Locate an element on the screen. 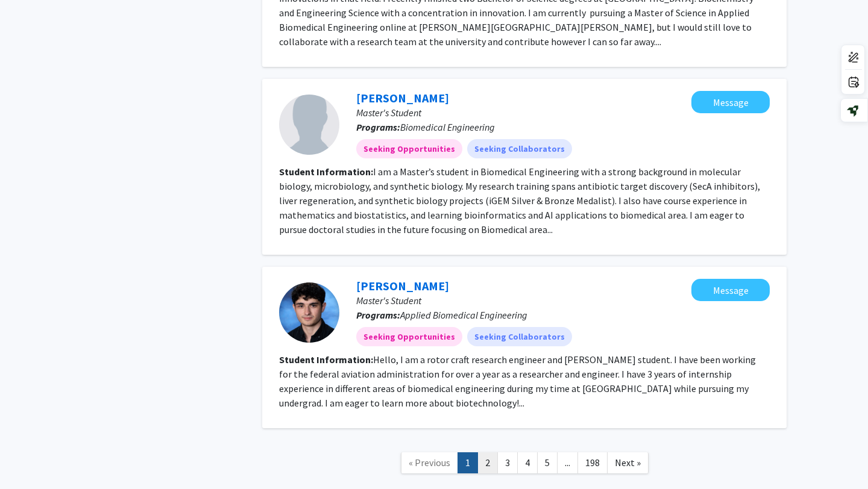  a: 198 is located at coordinates (592, 463).